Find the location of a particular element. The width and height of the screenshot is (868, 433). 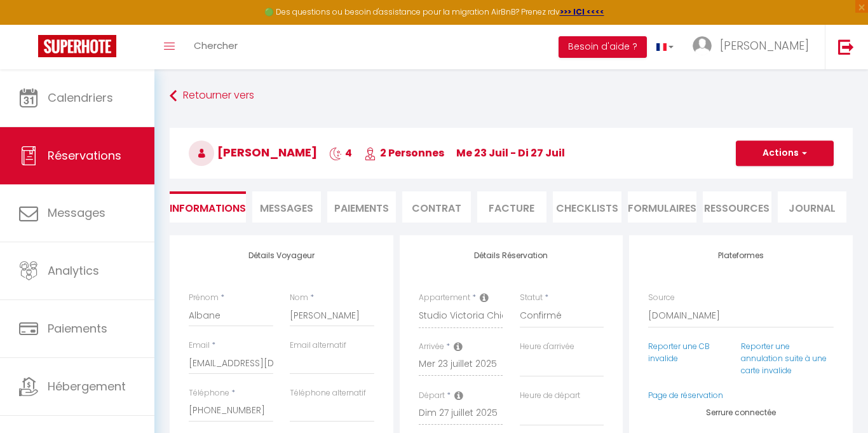

span: Calendriers is located at coordinates (80, 98).